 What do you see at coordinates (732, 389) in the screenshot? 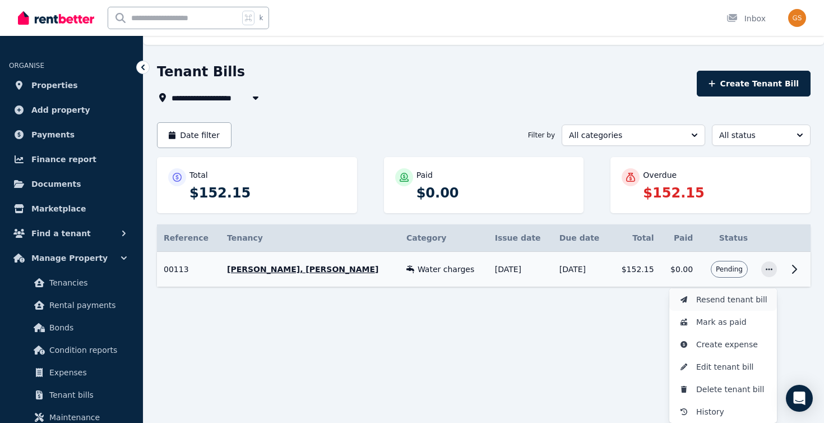
I see `span: Delete tenant bill` at bounding box center [732, 389].